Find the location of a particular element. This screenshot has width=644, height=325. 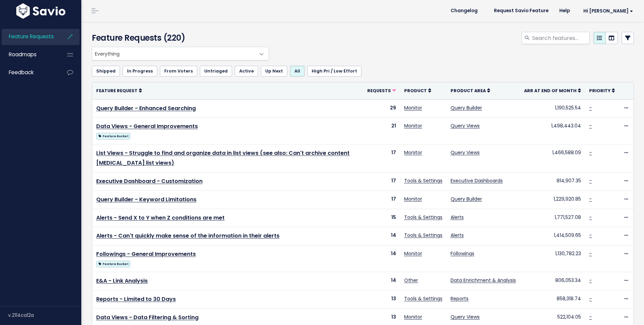

a: Up Next is located at coordinates (274, 71).